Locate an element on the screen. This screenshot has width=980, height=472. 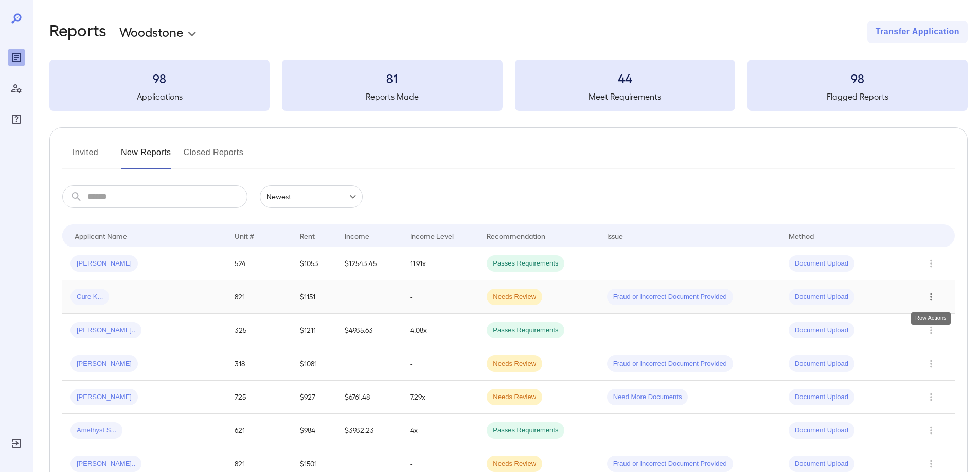
td: $12543.45 is located at coordinates (369, 264).